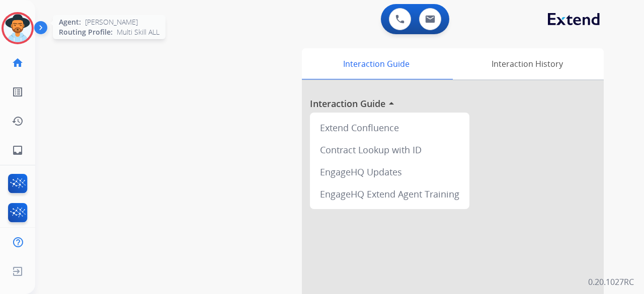 The image size is (644, 294). Describe the element at coordinates (85, 32) in the screenshot. I see `span: Routing Profile:` at that location.